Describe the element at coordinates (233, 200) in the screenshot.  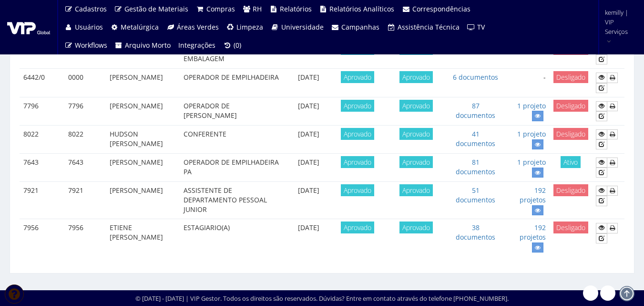
I see `td: ASSISTENTE DE DEPARTAMENTO PESSOAL JUNIOR` at that location.